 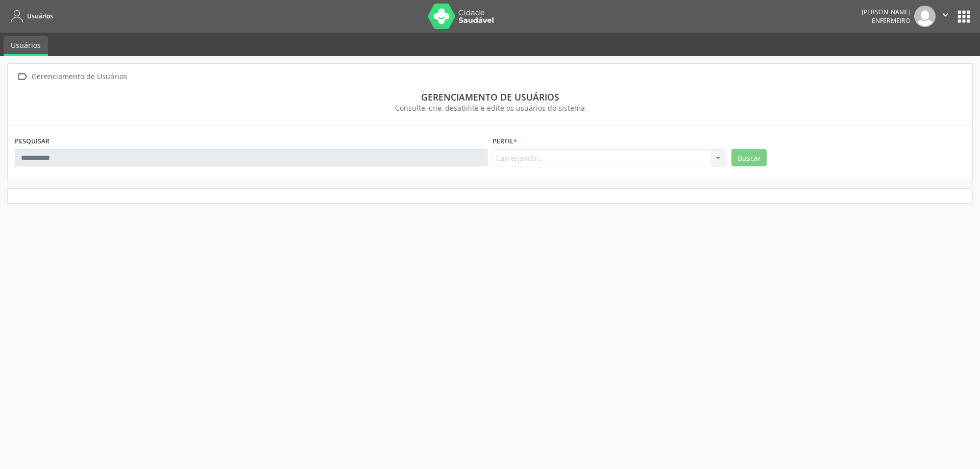 I want to click on span: Usuários, so click(x=40, y=16).